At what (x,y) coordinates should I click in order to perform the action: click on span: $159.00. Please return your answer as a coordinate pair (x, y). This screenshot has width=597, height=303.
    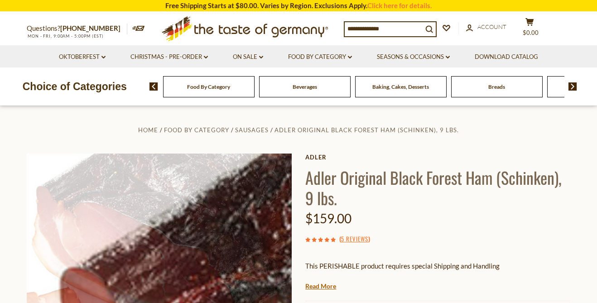
    Looking at the image, I should click on (328, 218).